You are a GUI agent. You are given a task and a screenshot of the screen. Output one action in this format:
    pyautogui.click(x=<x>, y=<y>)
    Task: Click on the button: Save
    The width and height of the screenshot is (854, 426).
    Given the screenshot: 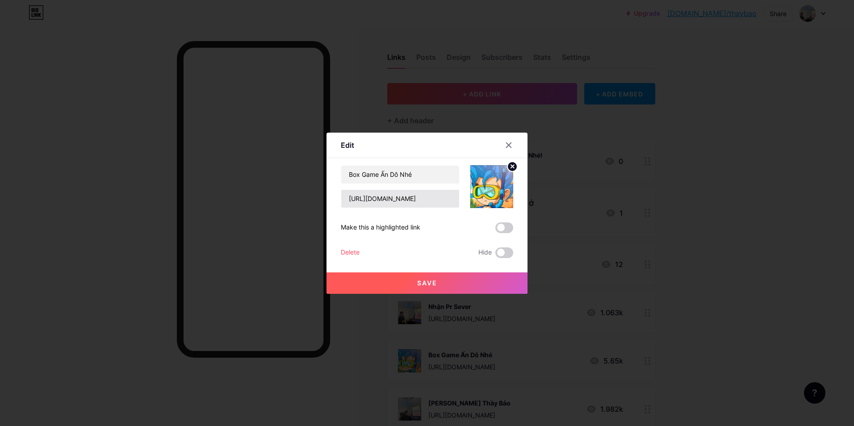 What is the action you would take?
    pyautogui.click(x=427, y=283)
    